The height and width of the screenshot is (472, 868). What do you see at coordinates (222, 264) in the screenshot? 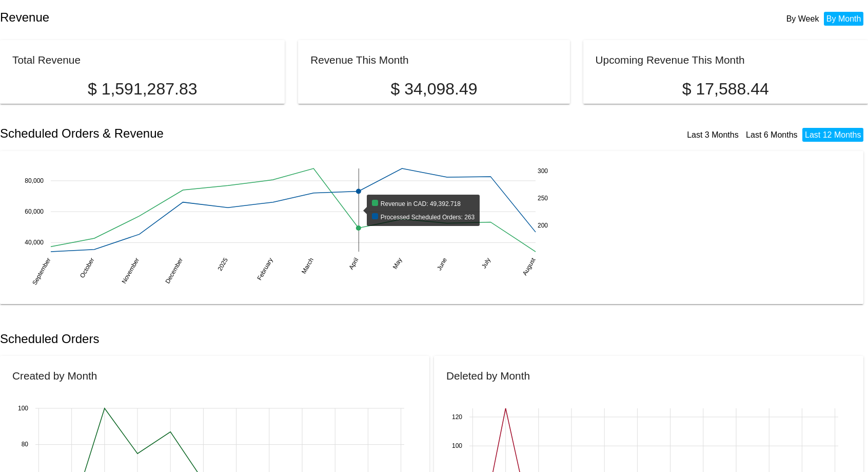
I see `text: 2025` at bounding box center [222, 264].